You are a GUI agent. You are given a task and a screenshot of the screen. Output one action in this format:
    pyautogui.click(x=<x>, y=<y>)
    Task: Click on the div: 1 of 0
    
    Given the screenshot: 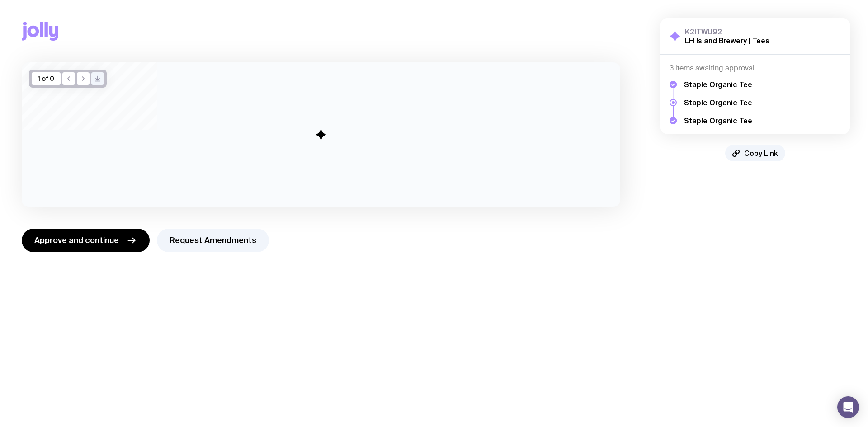 What is the action you would take?
    pyautogui.click(x=47, y=78)
    